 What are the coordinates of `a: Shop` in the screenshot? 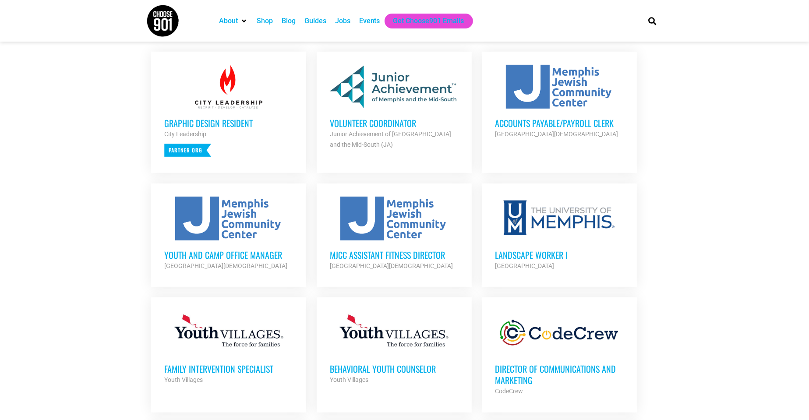 It's located at (265, 21).